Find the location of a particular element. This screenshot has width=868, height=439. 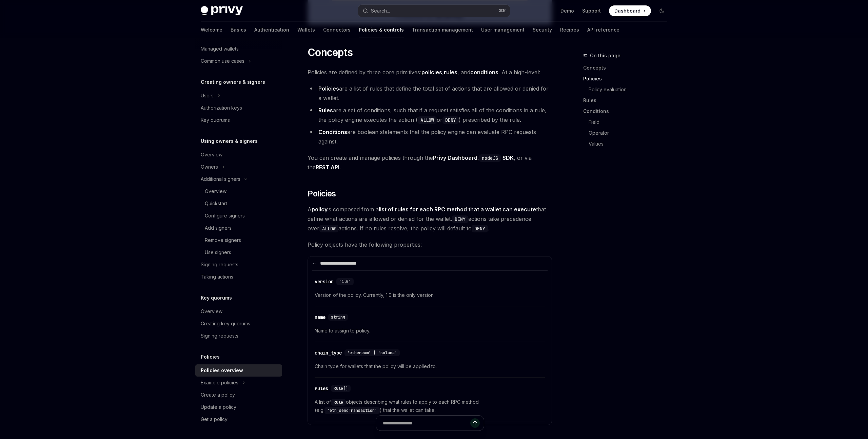

div: Configure signers is located at coordinates (225, 216).